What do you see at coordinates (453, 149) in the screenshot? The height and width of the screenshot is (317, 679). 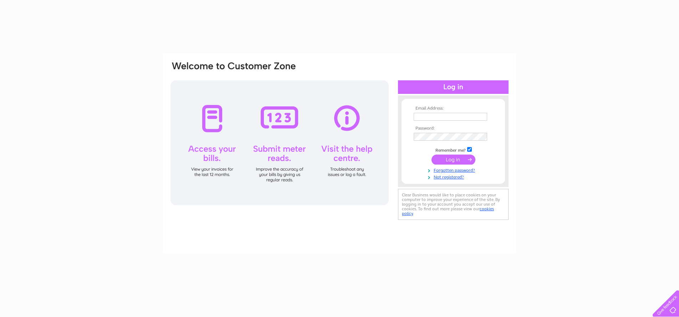 I see `td: Remember me?` at bounding box center [453, 149].